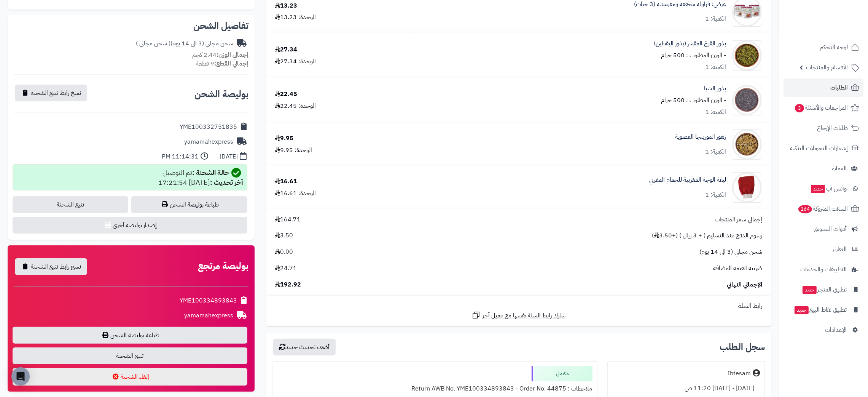 This screenshot has width=868, height=397. I want to click on h3: سجل الطلب, so click(742, 347).